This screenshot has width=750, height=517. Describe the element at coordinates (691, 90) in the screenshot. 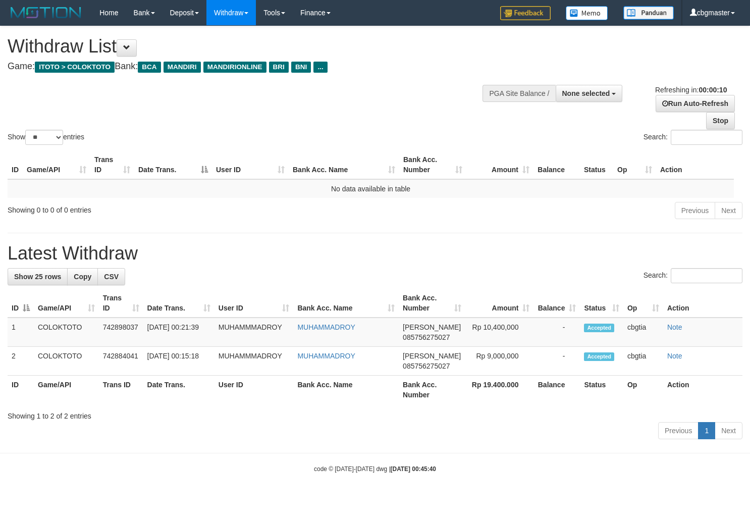

I see `span: Refreshing in:` at that location.